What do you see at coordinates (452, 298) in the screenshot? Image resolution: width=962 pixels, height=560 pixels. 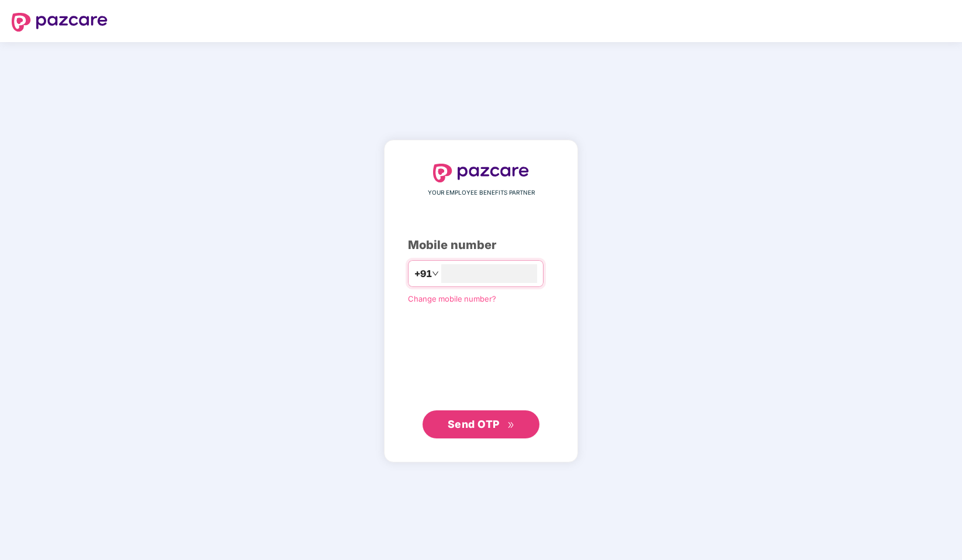 I see `a: Change mobile number?` at bounding box center [452, 298].